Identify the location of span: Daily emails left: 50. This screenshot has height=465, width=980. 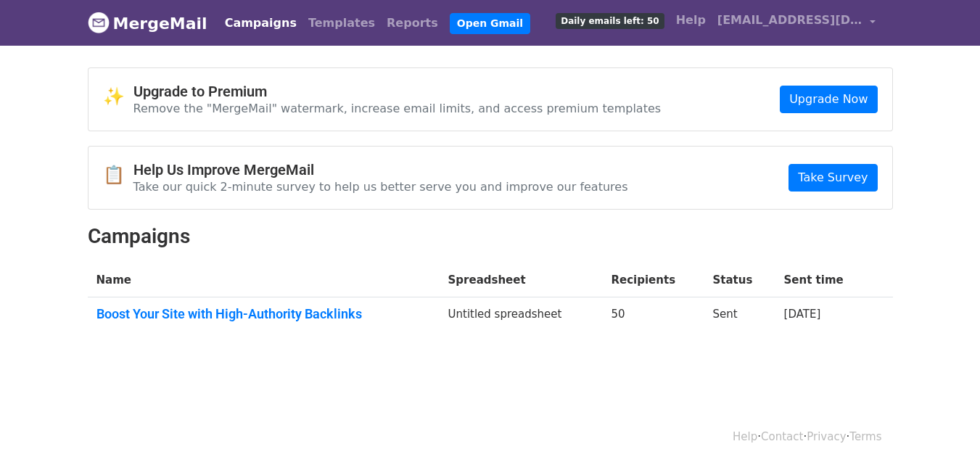
(609, 21).